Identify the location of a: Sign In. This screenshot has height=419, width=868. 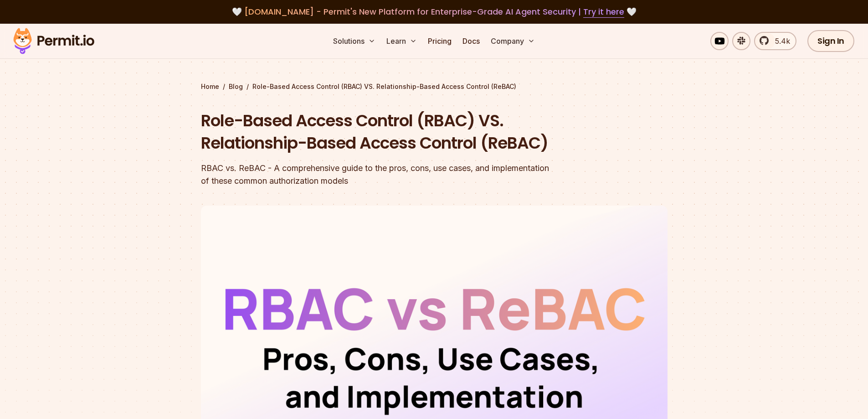
(831, 41).